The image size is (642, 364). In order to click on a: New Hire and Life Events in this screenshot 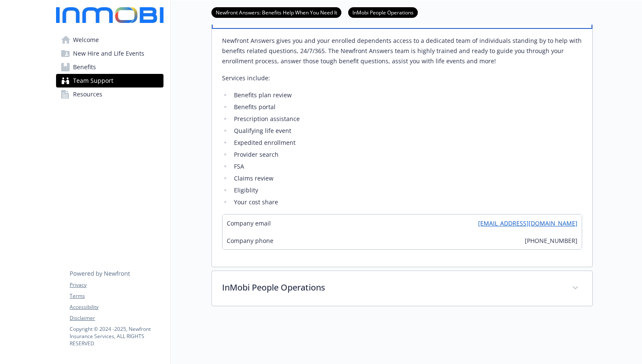, I will do `click(110, 54)`.